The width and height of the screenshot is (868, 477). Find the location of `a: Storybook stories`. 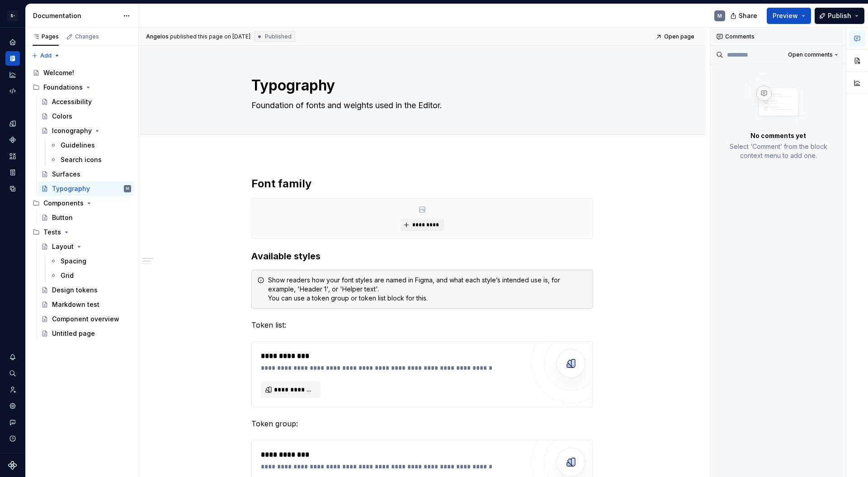

a: Storybook stories is located at coordinates (13, 173).